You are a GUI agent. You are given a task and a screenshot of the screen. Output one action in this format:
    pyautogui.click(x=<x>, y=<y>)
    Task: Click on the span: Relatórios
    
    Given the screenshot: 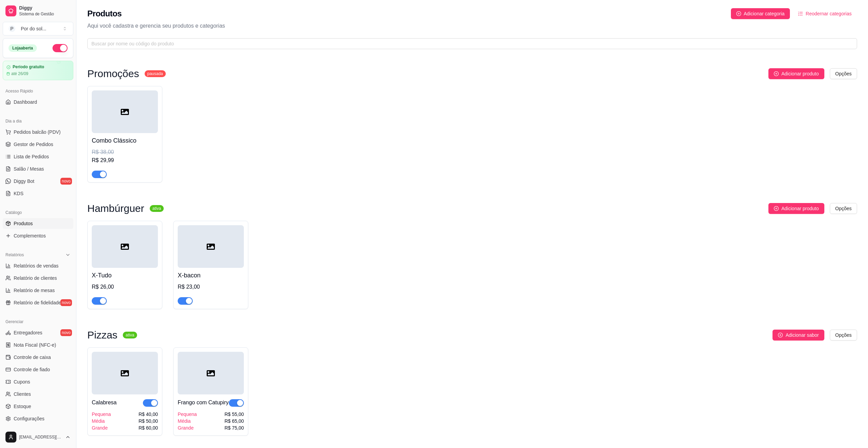 What is the action you would take?
    pyautogui.click(x=15, y=255)
    